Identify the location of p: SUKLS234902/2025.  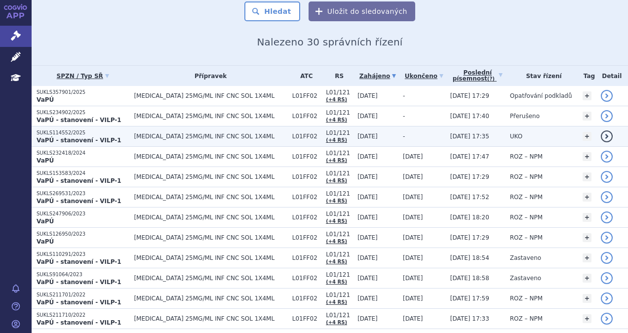
(82, 113).